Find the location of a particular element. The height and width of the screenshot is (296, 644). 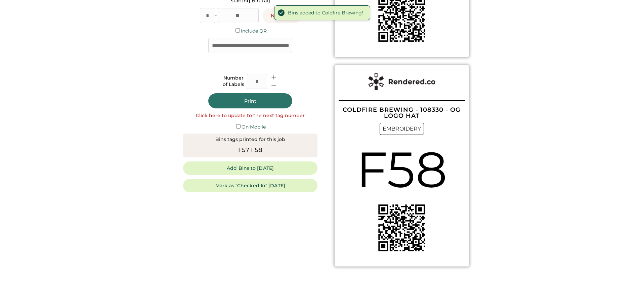

div: F58 is located at coordinates (401, 169).